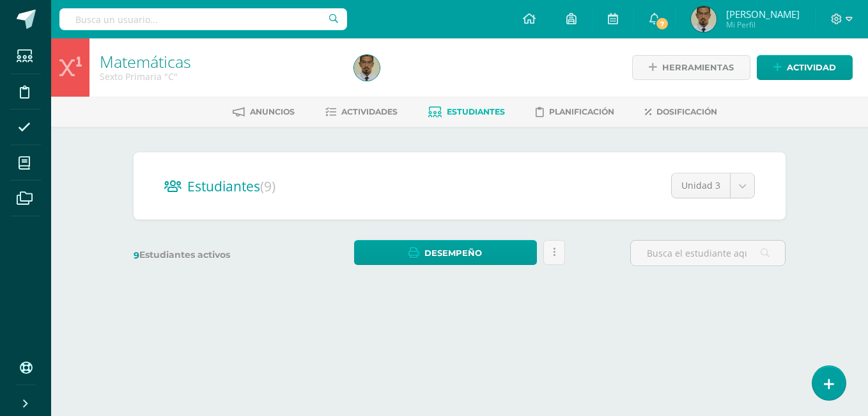 This screenshot has height=416, width=868. I want to click on a: Matemáticas, so click(145, 62).